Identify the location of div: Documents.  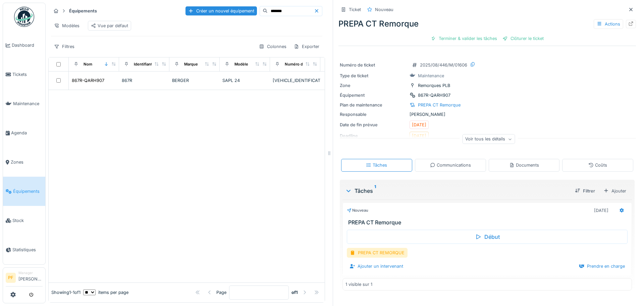
(524, 165).